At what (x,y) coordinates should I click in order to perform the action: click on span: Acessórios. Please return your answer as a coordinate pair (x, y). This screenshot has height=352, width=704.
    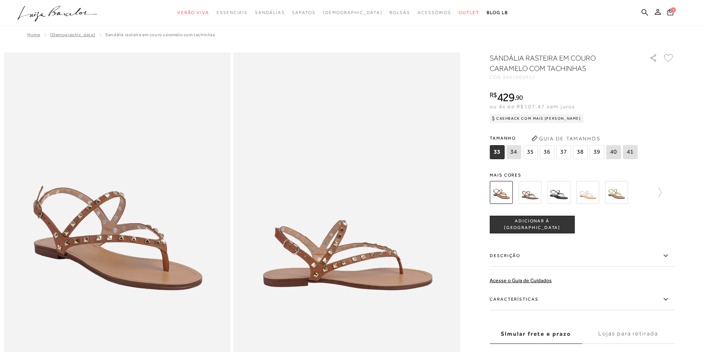
    Looking at the image, I should click on (434, 13).